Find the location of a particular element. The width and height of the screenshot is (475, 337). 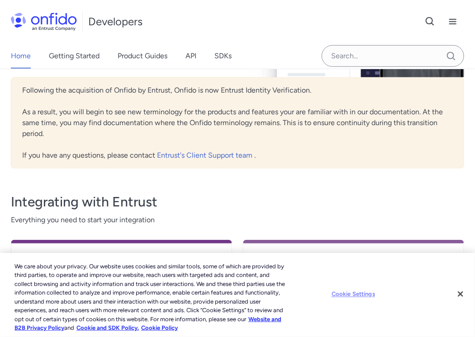

a: Entrust's Client Support team is located at coordinates (205, 155).